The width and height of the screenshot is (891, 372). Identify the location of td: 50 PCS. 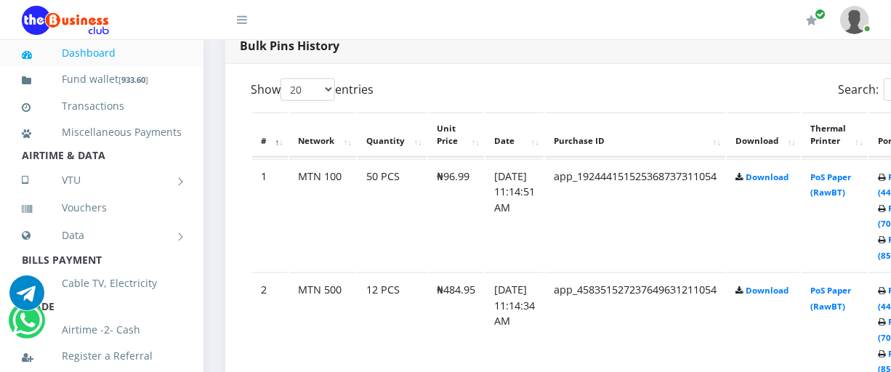
(392, 215).